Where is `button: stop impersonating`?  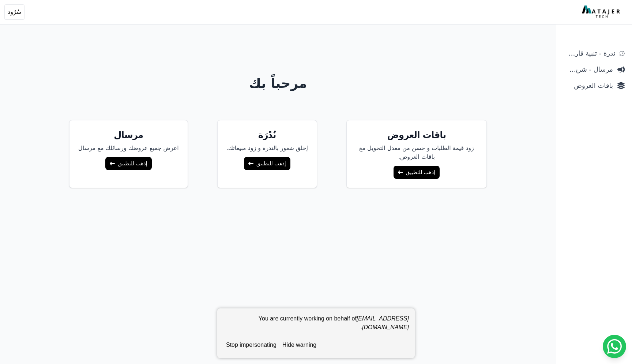 button: stop impersonating is located at coordinates (251, 345).